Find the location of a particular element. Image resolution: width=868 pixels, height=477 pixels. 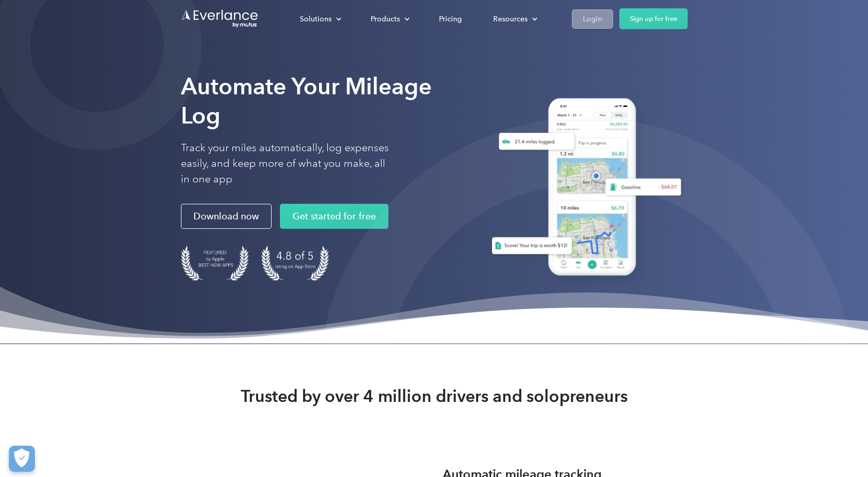

div: Login is located at coordinates (592, 19).